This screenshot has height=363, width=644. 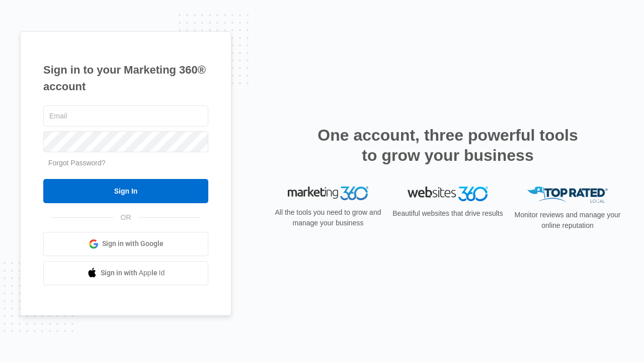 I want to click on span: OR, so click(x=126, y=217).